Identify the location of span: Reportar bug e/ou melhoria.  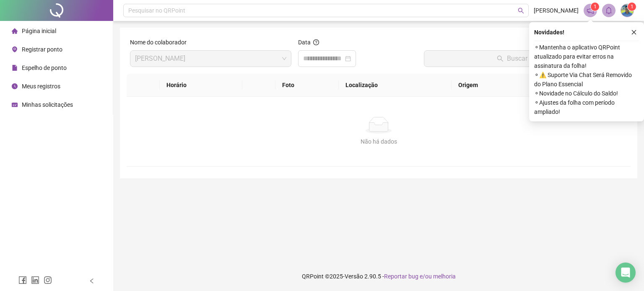
(420, 277).